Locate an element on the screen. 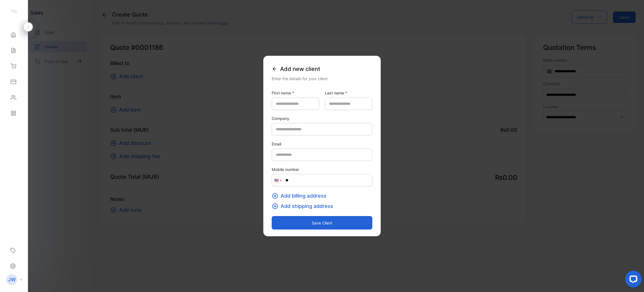  span: Add billing address is located at coordinates (303, 196).